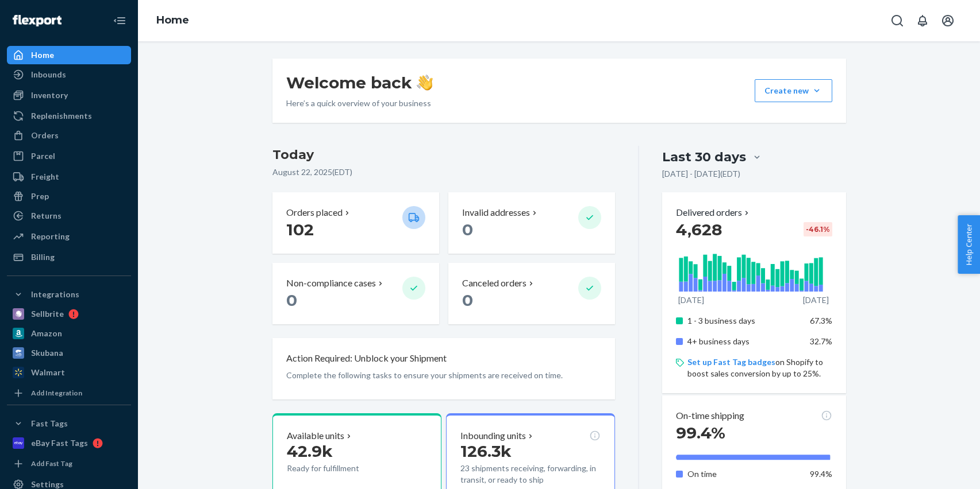  I want to click on div: Skubana, so click(47, 354).